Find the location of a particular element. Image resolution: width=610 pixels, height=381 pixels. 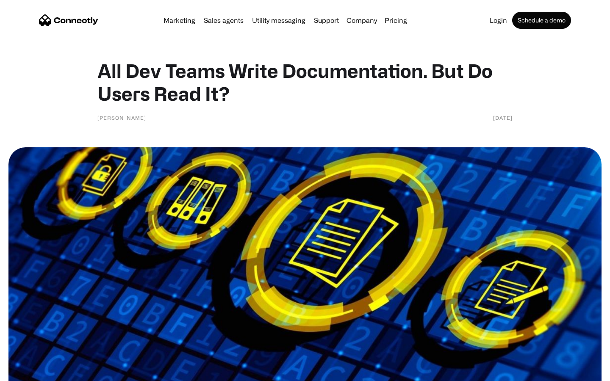

h1: All Dev Teams Write Documentation. But Do Users Read It? is located at coordinates (305, 82).